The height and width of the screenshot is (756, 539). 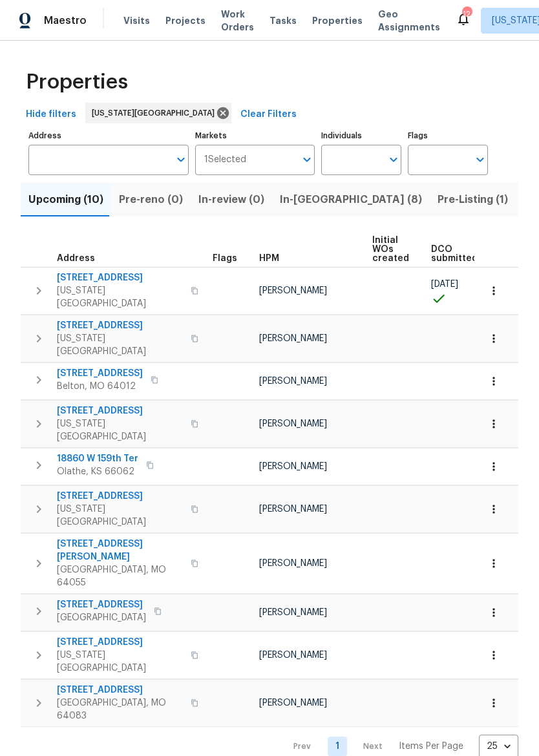 I want to click on button: Hide filters, so click(x=51, y=114).